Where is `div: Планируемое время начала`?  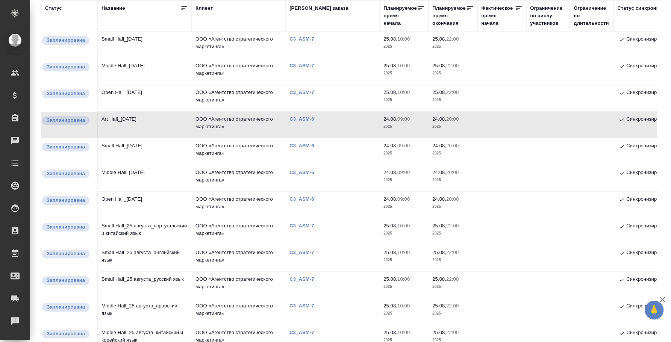 div: Планируемое время начала is located at coordinates (400, 16).